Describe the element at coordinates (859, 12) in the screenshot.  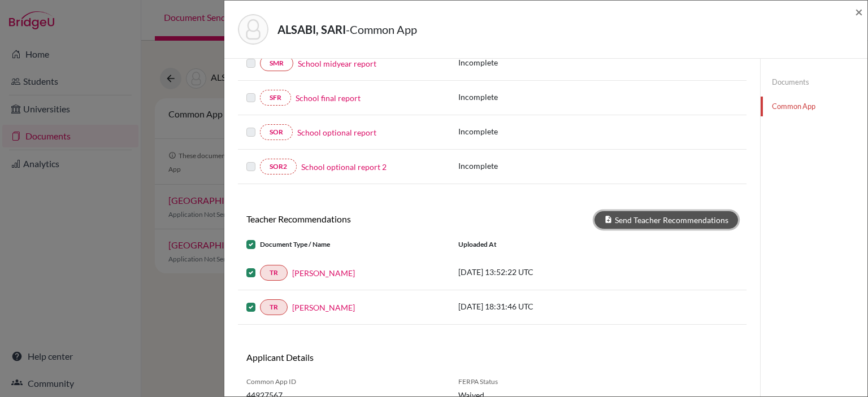
I see `button: Close` at that location.